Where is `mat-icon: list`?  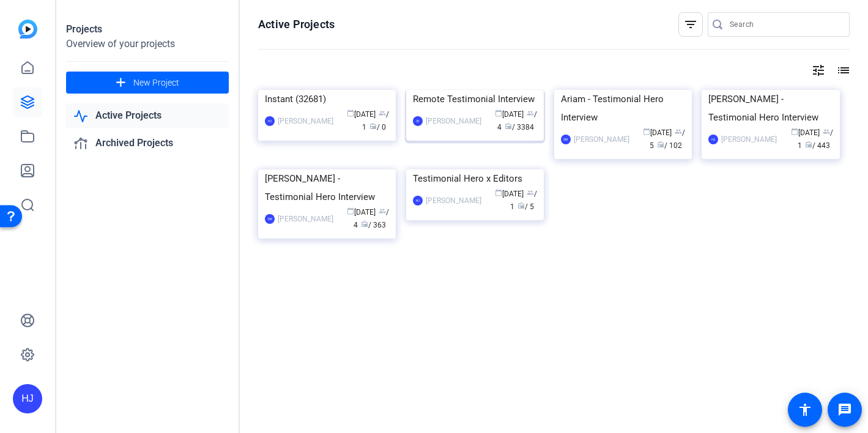 mat-icon: list is located at coordinates (842, 71).